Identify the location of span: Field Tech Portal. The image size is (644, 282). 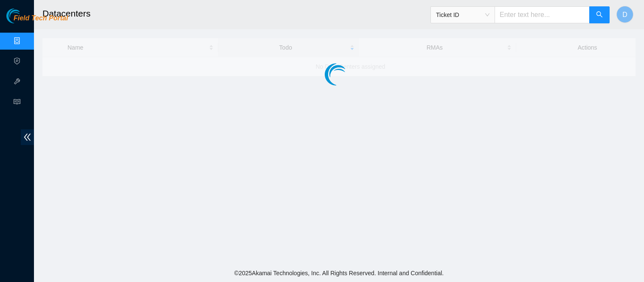
(41, 18).